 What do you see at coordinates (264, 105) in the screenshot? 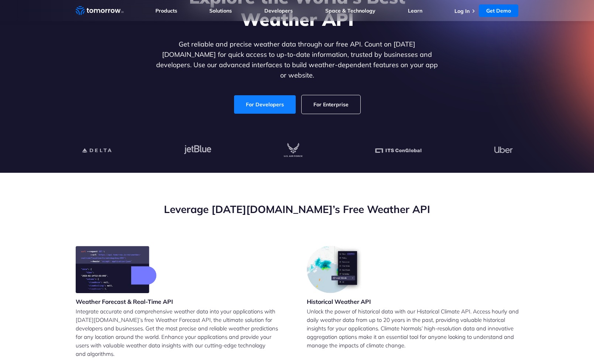
I see `a: For Developers` at bounding box center [264, 105].